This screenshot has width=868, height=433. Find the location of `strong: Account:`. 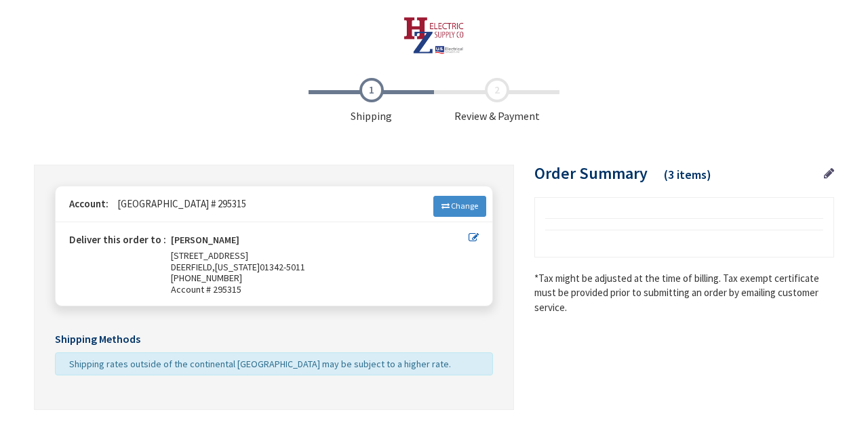

strong: Account: is located at coordinates (89, 204).